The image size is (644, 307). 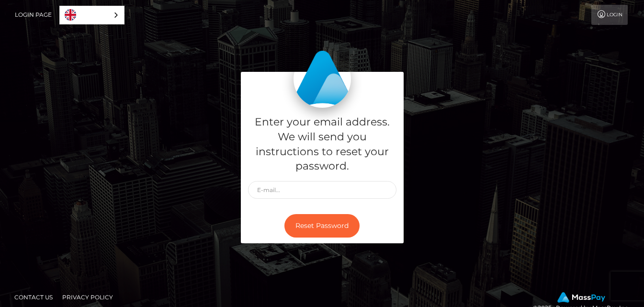 I want to click on a: Login, so click(x=610, y=15).